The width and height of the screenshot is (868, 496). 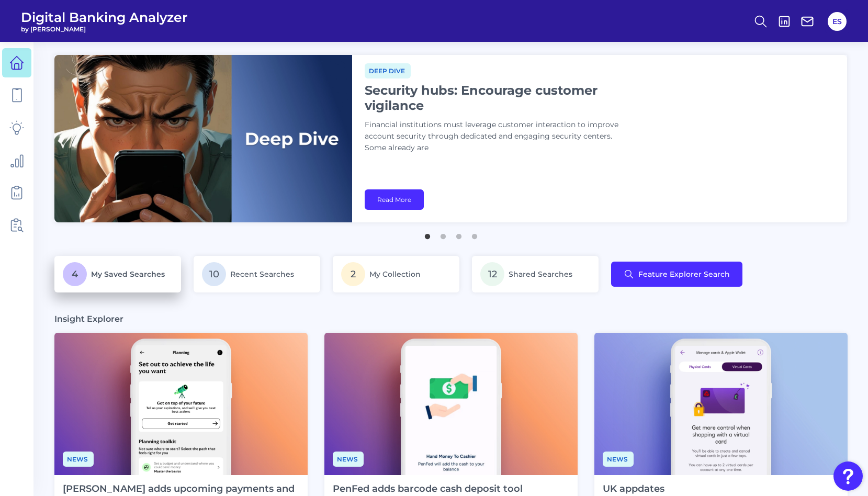 I want to click on button: Open Resource Center, so click(x=848, y=476).